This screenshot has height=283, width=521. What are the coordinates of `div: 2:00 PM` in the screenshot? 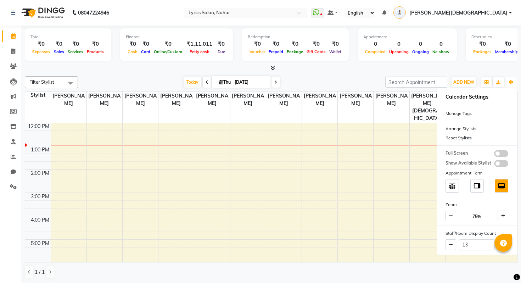 It's located at (40, 173).